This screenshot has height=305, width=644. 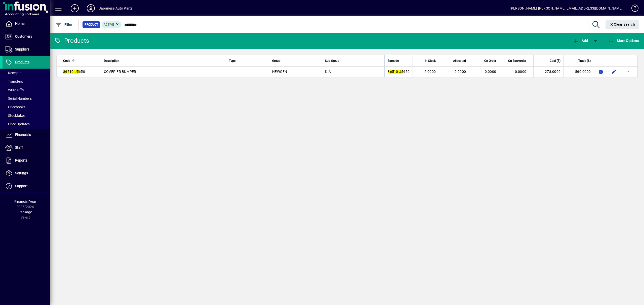 I want to click on button: Profile, so click(x=91, y=8).